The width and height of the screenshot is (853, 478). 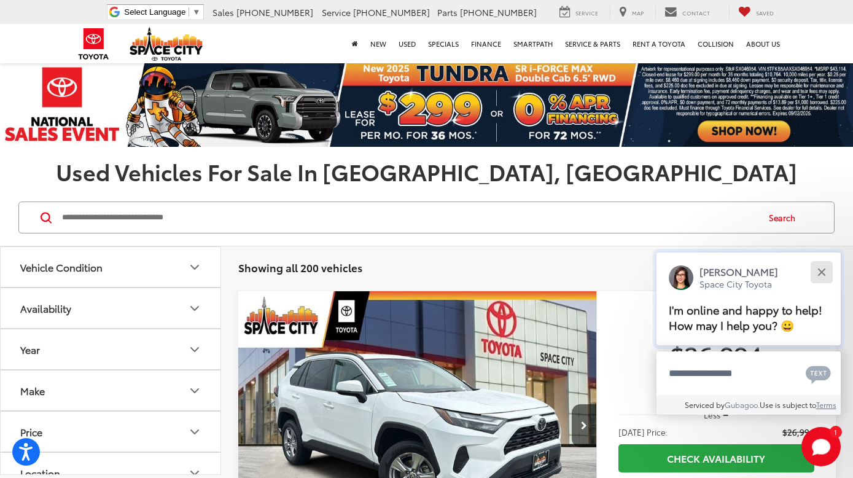 What do you see at coordinates (533, 44) in the screenshot?
I see `a: SmartPath` at bounding box center [533, 44].